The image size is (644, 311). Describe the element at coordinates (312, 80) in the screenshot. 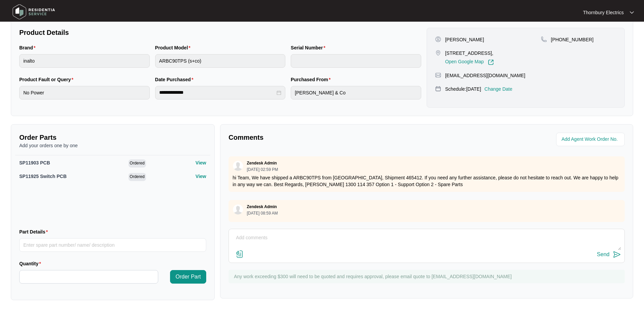

I see `label: Purchased From` at that location.